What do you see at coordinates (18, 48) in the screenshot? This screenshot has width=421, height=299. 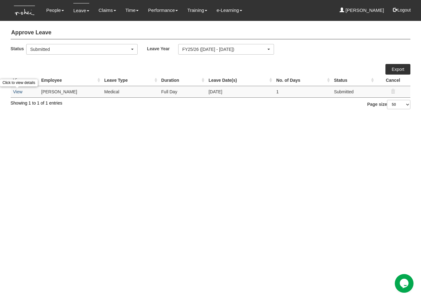 I see `label: Status` at bounding box center [18, 48].